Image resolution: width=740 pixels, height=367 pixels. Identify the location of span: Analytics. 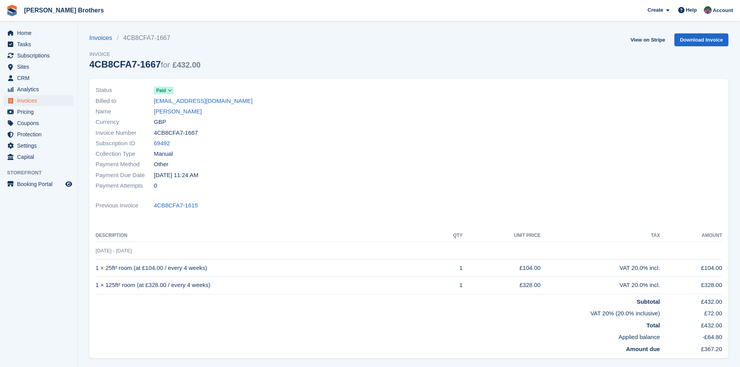
(40, 89).